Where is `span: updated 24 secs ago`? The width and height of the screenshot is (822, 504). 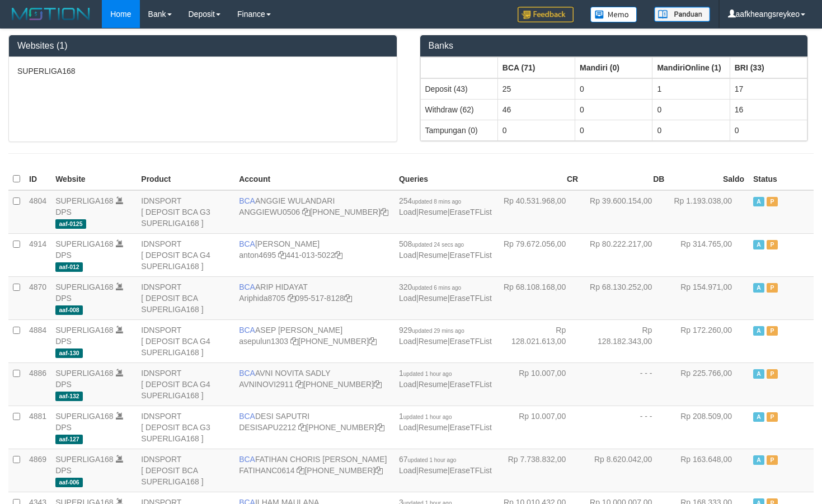
span: updated 24 secs ago is located at coordinates (438, 244).